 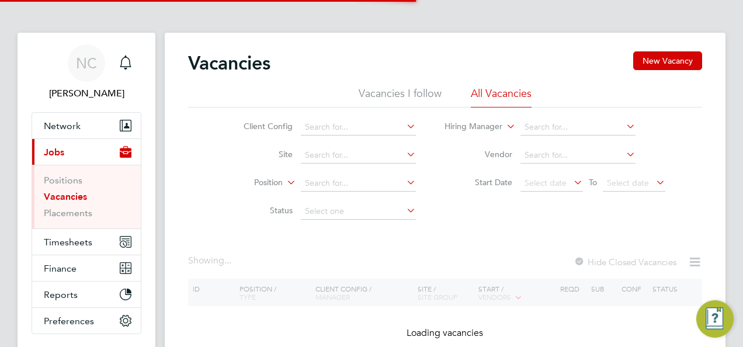 What do you see at coordinates (68, 213) in the screenshot?
I see `a: Placements` at bounding box center [68, 213].